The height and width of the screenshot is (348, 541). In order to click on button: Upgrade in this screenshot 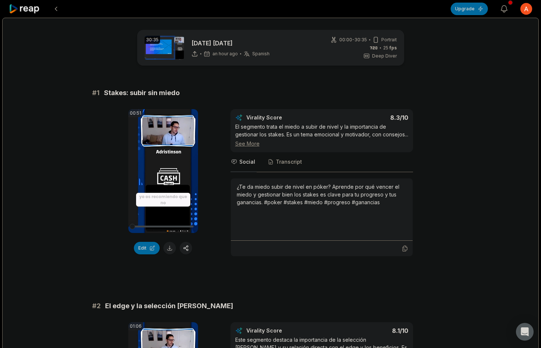, I will do `click(469, 9)`.